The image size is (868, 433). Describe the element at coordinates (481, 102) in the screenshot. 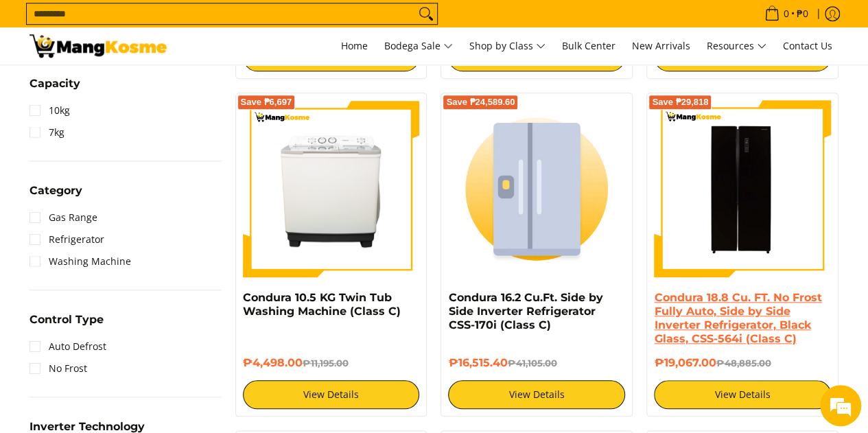

I see `span: Save ₱24,589.60` at that location.